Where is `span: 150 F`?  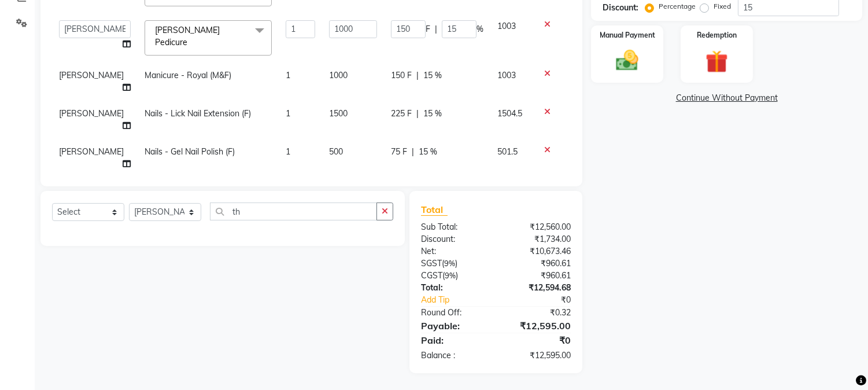
span: 150 F is located at coordinates (401, 75).